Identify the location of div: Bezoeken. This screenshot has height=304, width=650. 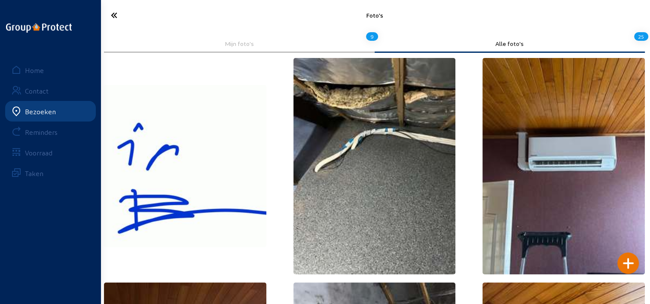
(40, 111).